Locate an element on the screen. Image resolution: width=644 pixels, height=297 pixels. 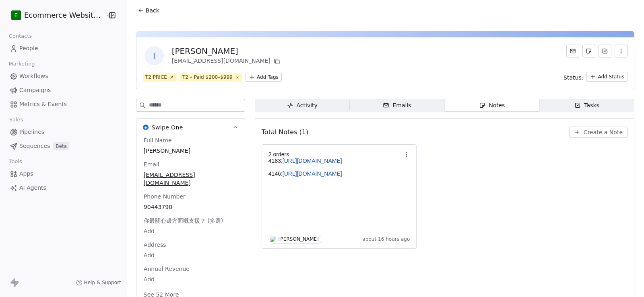
span: Contacts is located at coordinates (20, 36).